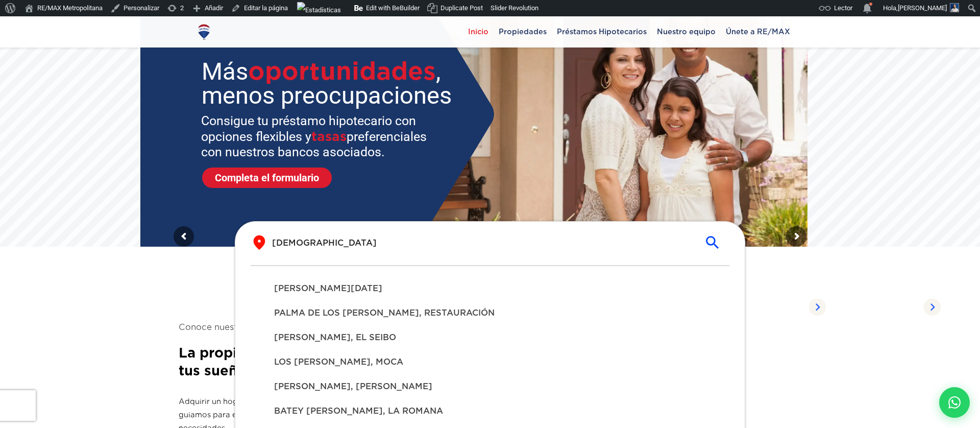 The image size is (980, 428). Describe the element at coordinates (686, 32) in the screenshot. I see `span: Nuestro equipo` at that location.